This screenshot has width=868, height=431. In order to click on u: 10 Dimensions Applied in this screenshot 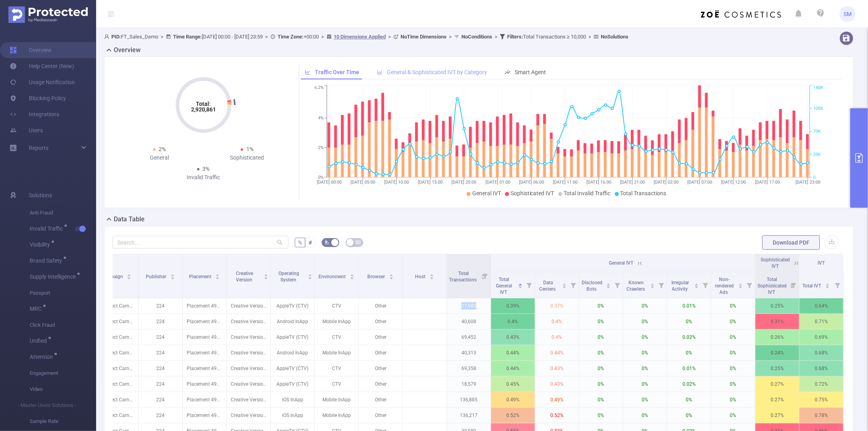, I will do `click(360, 37)`.